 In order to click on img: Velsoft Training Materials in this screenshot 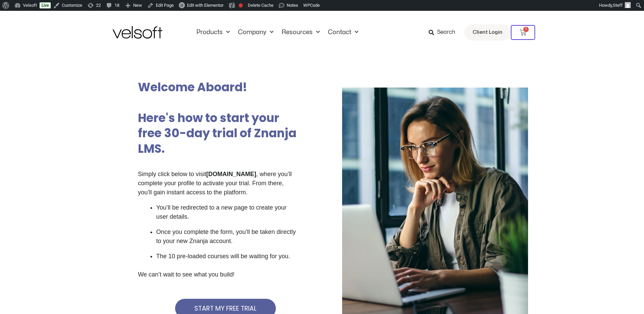, I will do `click(137, 32)`.